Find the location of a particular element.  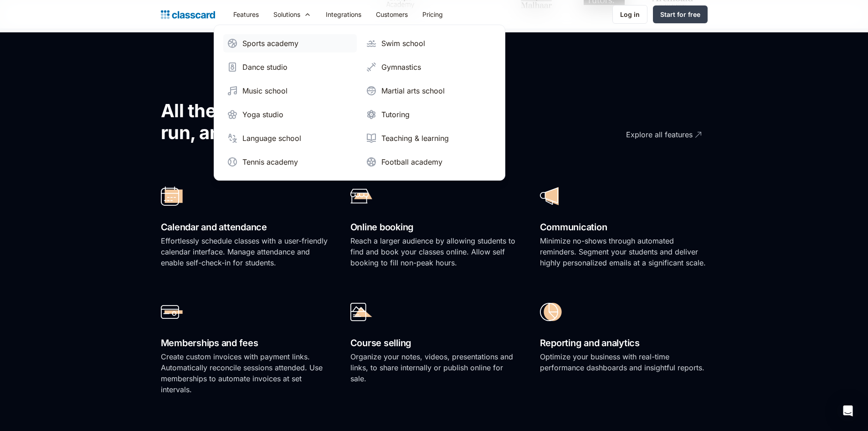

div: Gymnastics is located at coordinates (401, 67).